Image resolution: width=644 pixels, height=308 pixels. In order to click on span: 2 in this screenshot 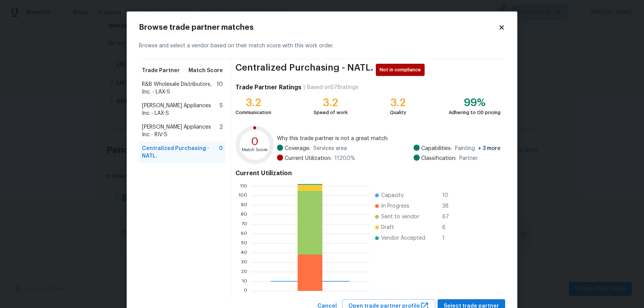, I will do `click(221, 131)`.